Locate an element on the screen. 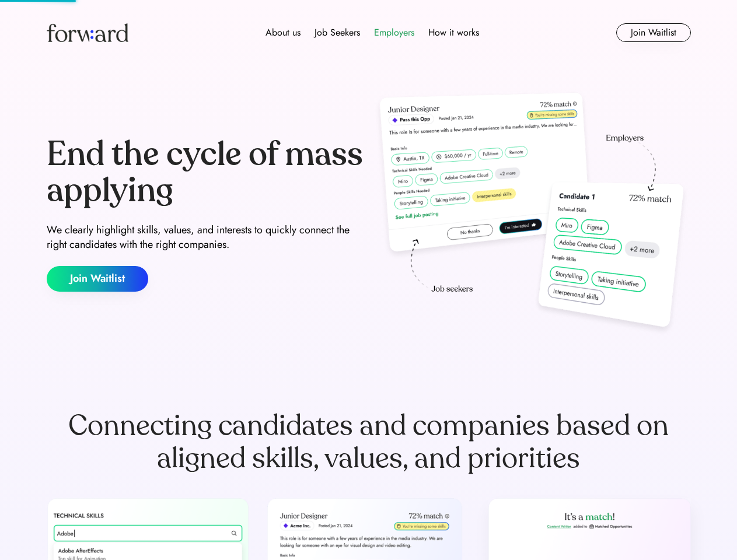 Image resolution: width=737 pixels, height=560 pixels. div: Connecting candidates and companies based on aligned skills, values, and priorities is located at coordinates (369, 442).